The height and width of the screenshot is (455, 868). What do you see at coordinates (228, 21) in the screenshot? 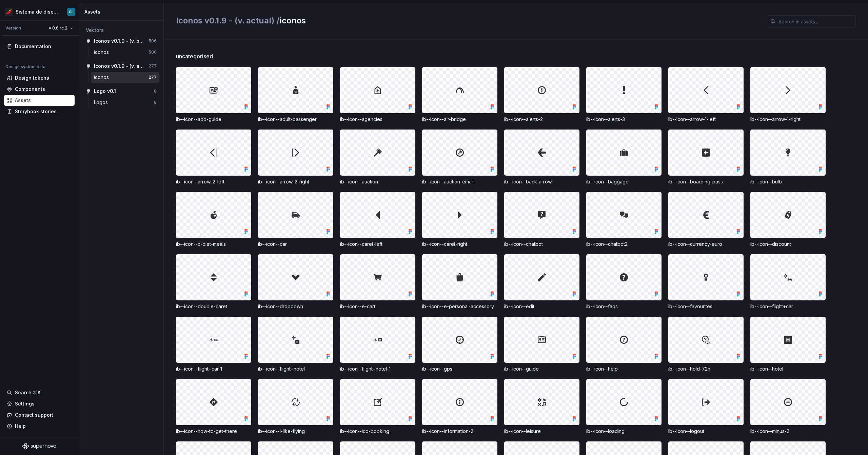
I see `span: Iconos v0.1.9 - (v. actual) /` at bounding box center [228, 21].